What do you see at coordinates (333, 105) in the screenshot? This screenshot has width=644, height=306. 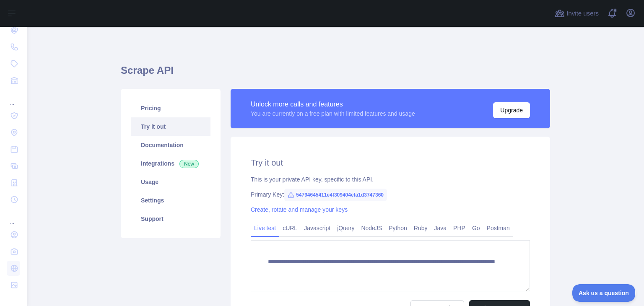 I see `div: Unlock more calls and features` at bounding box center [333, 105].